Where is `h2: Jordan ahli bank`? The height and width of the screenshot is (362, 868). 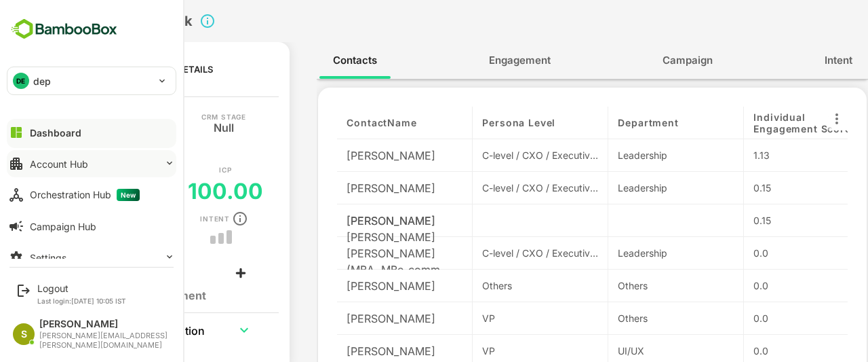
h2: Jordan ahli bank is located at coordinates (90, 21).